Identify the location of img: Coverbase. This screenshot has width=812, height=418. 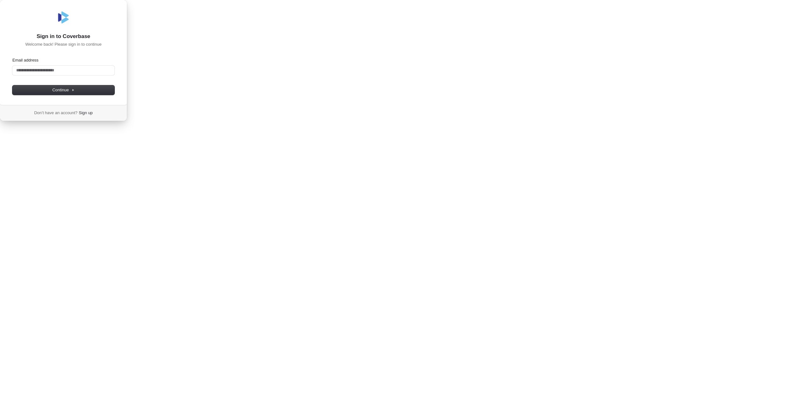
(63, 17).